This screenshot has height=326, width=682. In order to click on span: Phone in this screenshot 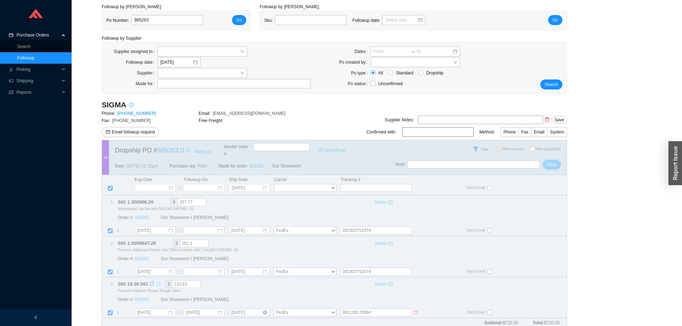, I will do `click(509, 132)`.